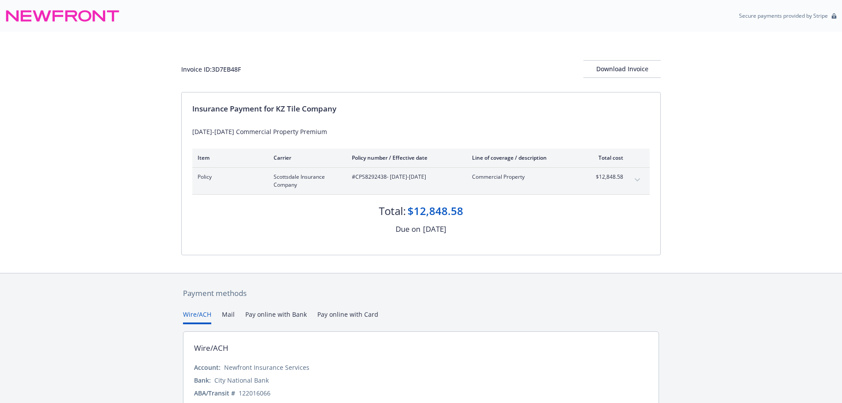 This screenshot has height=403, width=842. Describe the element at coordinates (207, 367) in the screenshot. I see `div: Account:` at that location.